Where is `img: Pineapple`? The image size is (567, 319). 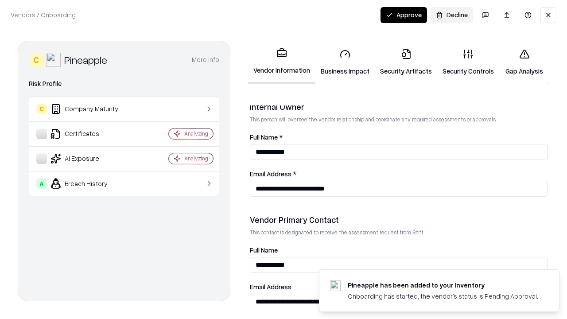 img: Pineapple is located at coordinates (54, 60).